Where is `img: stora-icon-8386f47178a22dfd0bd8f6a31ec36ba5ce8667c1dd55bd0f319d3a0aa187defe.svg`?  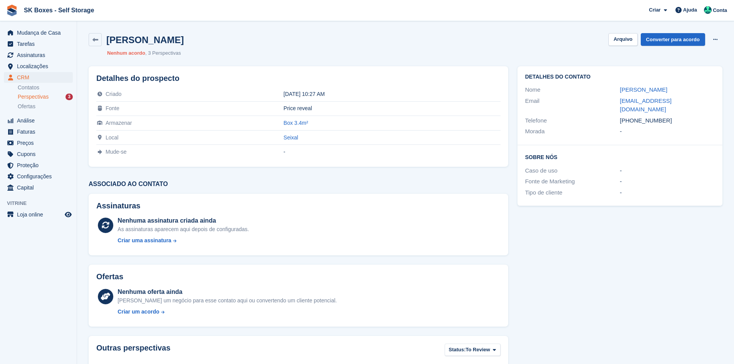 img: stora-icon-8386f47178a22dfd0bd8f6a31ec36ba5ce8667c1dd55bd0f319d3a0aa187defe.svg is located at coordinates (12, 10).